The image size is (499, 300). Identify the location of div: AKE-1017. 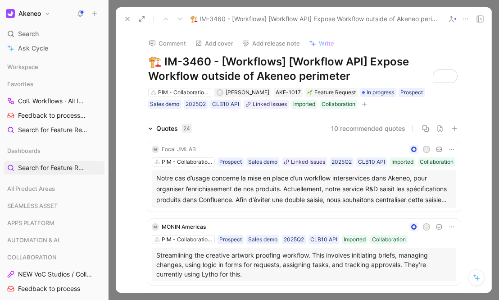
(288, 92).